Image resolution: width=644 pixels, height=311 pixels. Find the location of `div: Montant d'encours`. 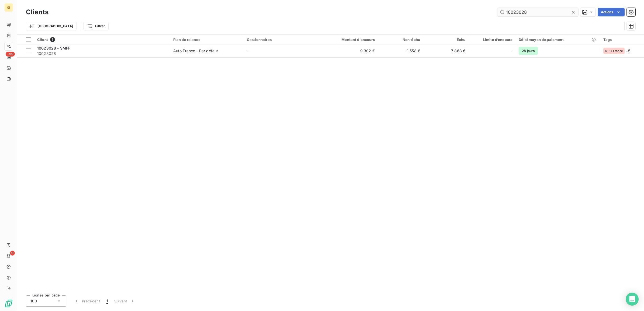

div: Montant d'encours is located at coordinates (347, 40).